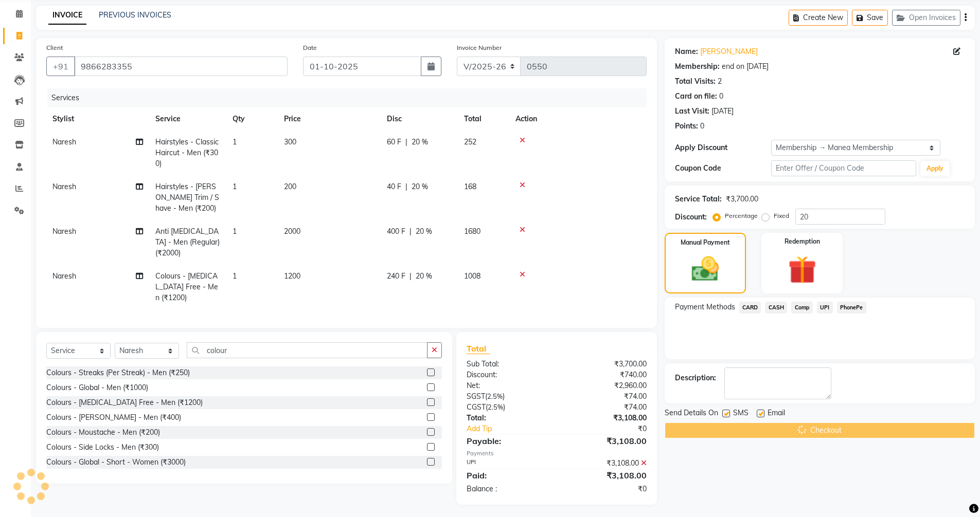 This screenshot has height=517, width=980. Describe the element at coordinates (396, 276) in the screenshot. I see `span: 240 F` at that location.